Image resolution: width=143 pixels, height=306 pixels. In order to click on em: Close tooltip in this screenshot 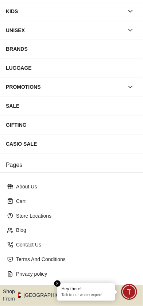, I will do `click(58, 284)`.